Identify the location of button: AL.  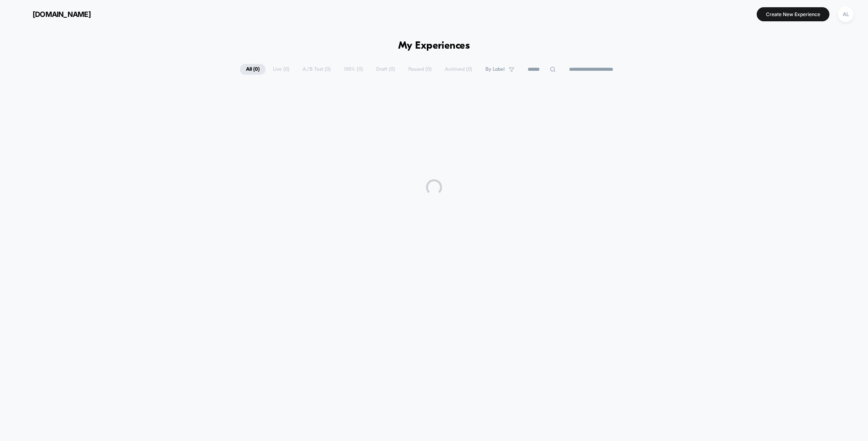
(845, 14).